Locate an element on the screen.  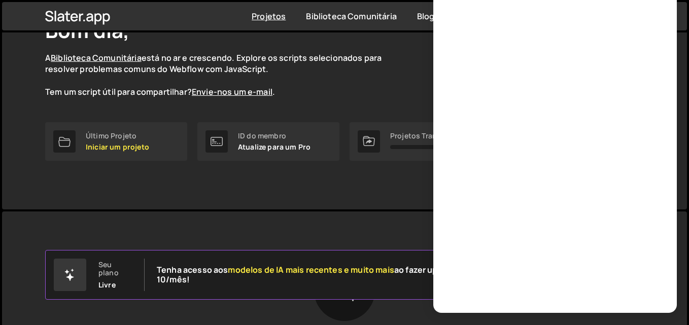
a: Último Projeto Iniciar um projeto is located at coordinates (116, 141).